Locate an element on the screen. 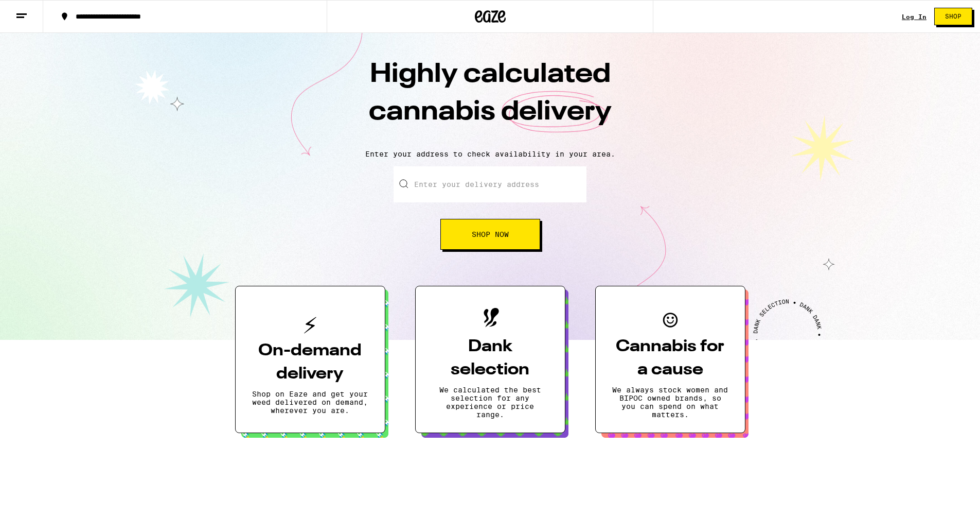 The height and width of the screenshot is (515, 980). button: Shop Now is located at coordinates (490, 235).